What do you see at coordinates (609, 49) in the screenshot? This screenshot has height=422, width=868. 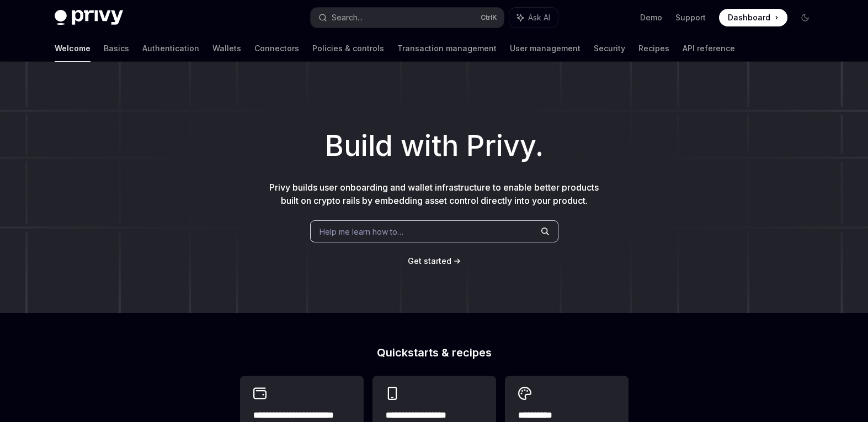 I see `a: Security` at bounding box center [609, 49].